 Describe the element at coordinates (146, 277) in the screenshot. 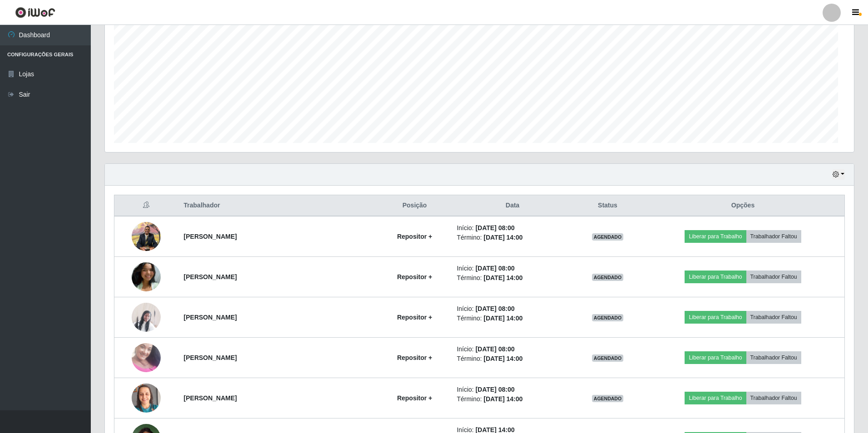

I see `img: 1748893020398.jpeg` at that location.